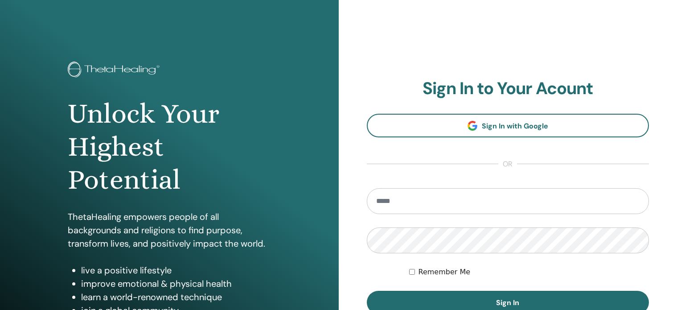 Image resolution: width=677 pixels, height=310 pixels. Describe the element at coordinates (176, 297) in the screenshot. I see `li: learn a world-renowned technique` at that location.